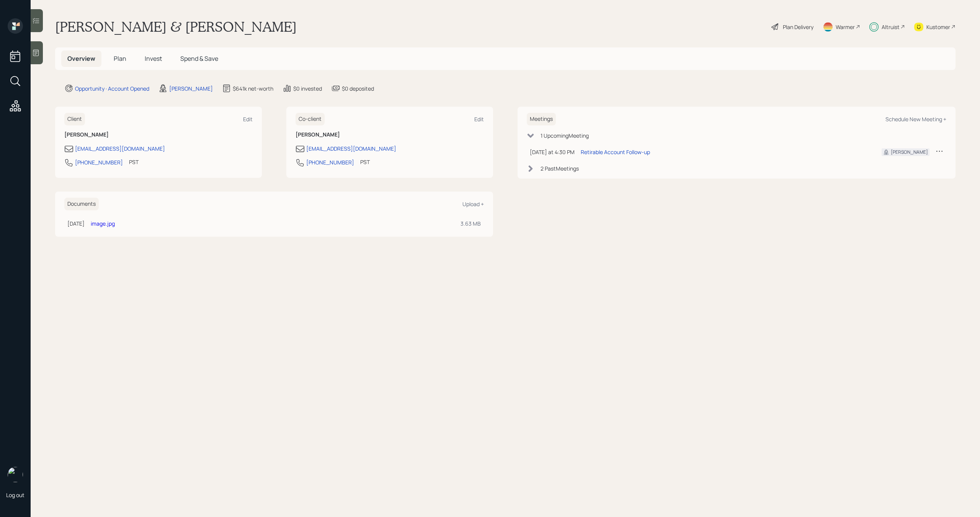 The image size is (980, 517). What do you see at coordinates (615, 152) in the screenshot?
I see `div: Retirable Account Follow-up` at bounding box center [615, 152].